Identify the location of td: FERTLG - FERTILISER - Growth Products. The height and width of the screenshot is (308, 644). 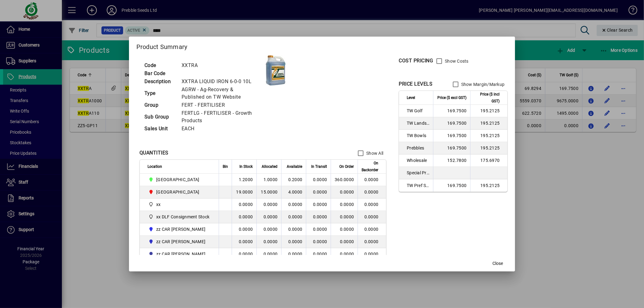
(220, 117).